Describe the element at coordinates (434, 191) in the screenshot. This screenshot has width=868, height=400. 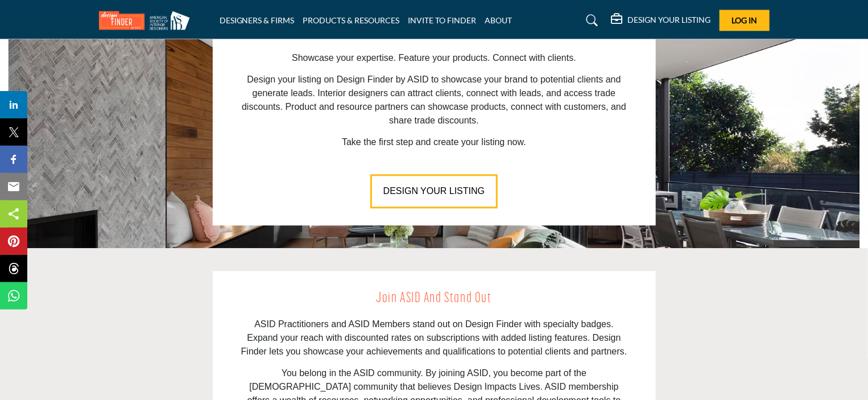
I see `button: DESIGN YOUR LISTING` at that location.